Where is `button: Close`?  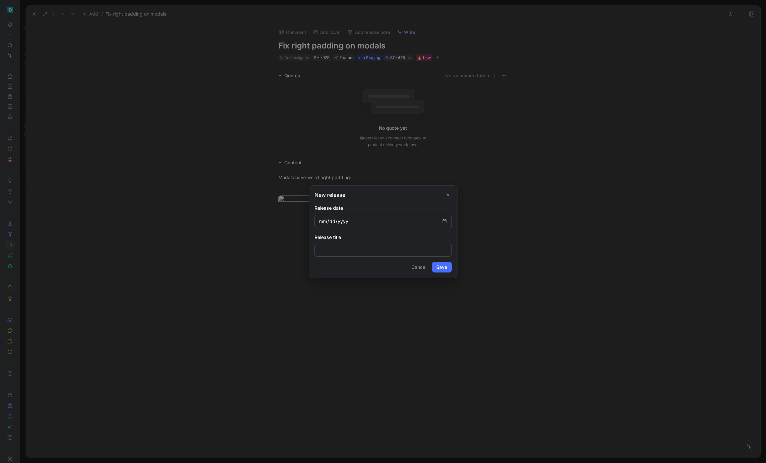
button: Close is located at coordinates (448, 195).